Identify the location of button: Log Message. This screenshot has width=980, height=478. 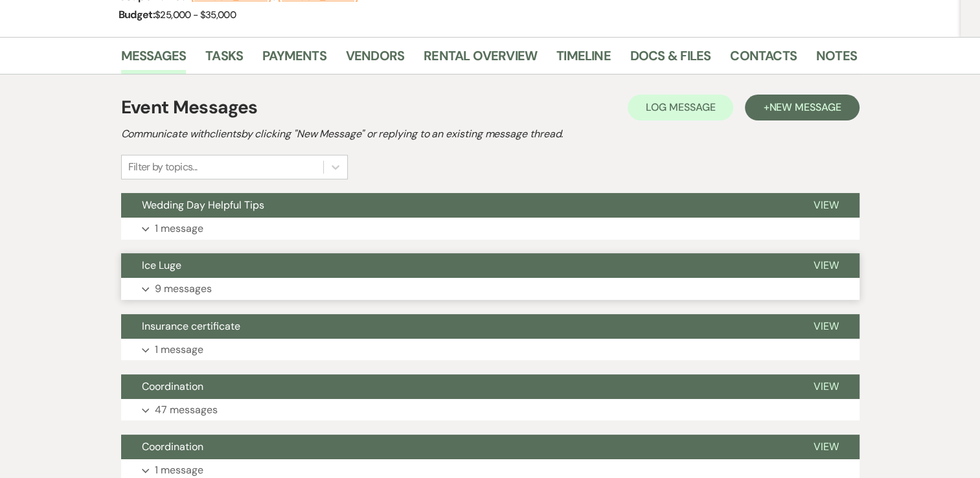
(680, 108).